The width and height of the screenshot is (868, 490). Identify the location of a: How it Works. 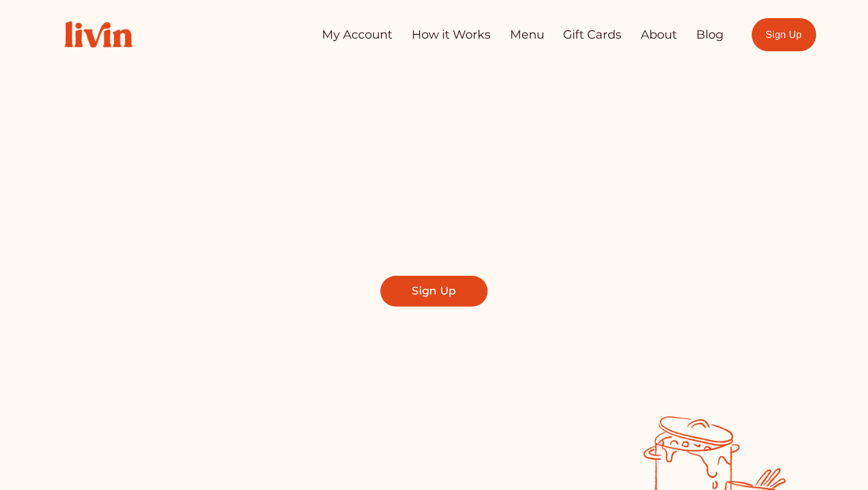
(451, 35).